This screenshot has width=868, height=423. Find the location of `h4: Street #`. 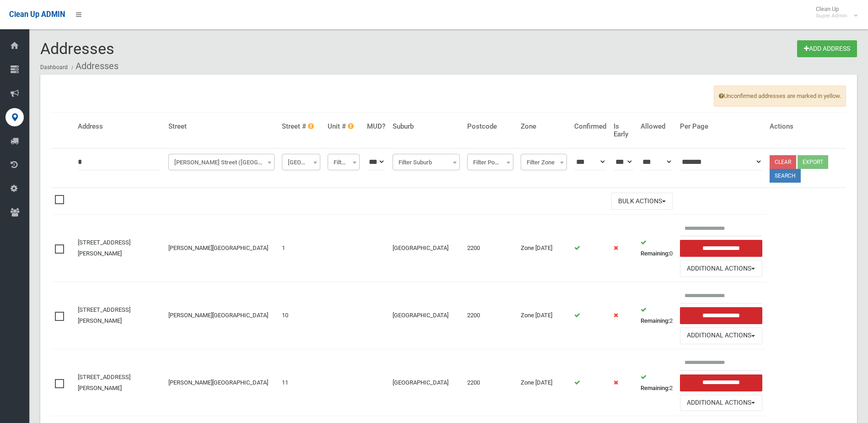

h4: Street # is located at coordinates (301, 126).